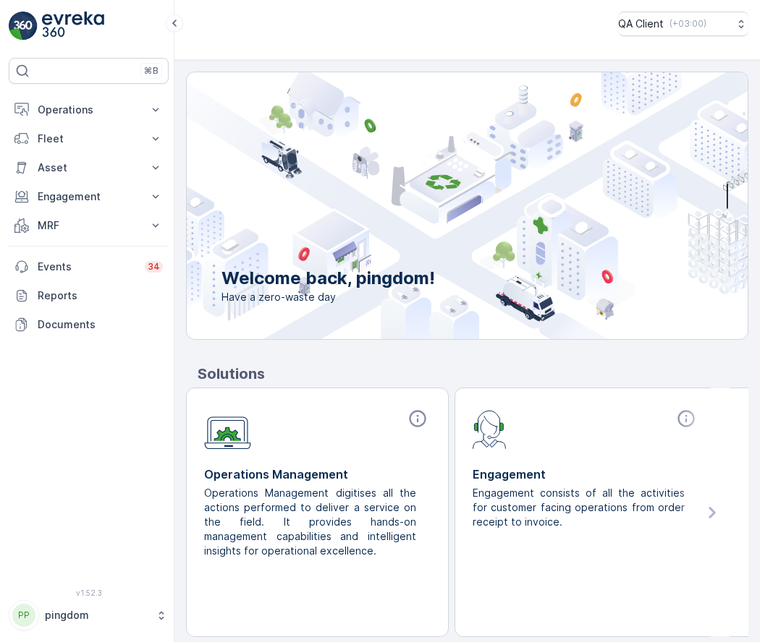  I want to click on a: Events34, so click(88, 267).